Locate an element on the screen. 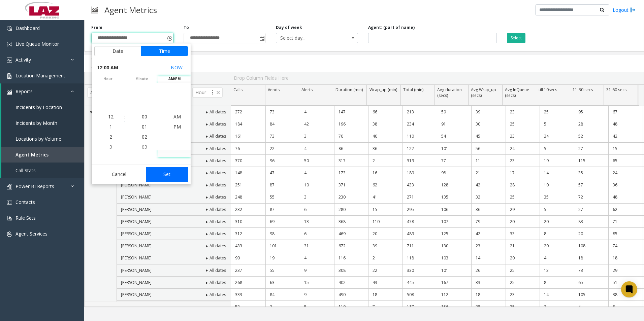  td: 39 is located at coordinates (385, 247).